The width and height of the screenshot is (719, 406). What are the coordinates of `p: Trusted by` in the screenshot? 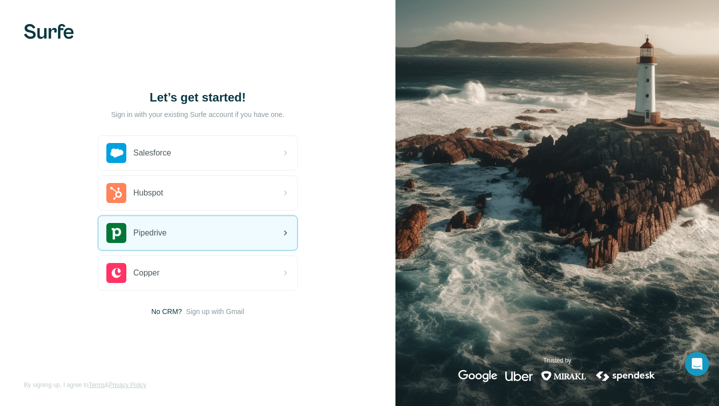 It's located at (558, 360).